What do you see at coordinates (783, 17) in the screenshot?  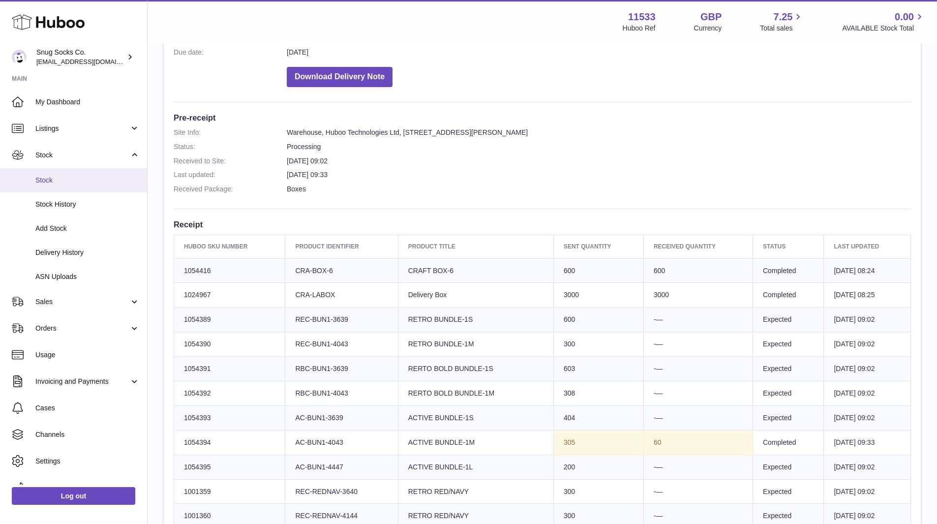 I see `span: 7.25` at bounding box center [783, 17].